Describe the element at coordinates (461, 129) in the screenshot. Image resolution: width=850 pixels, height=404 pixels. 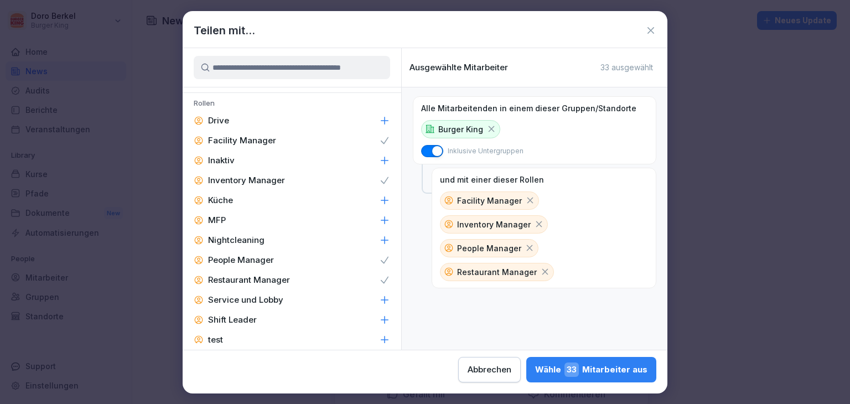
I see `p: Burger King` at that location.